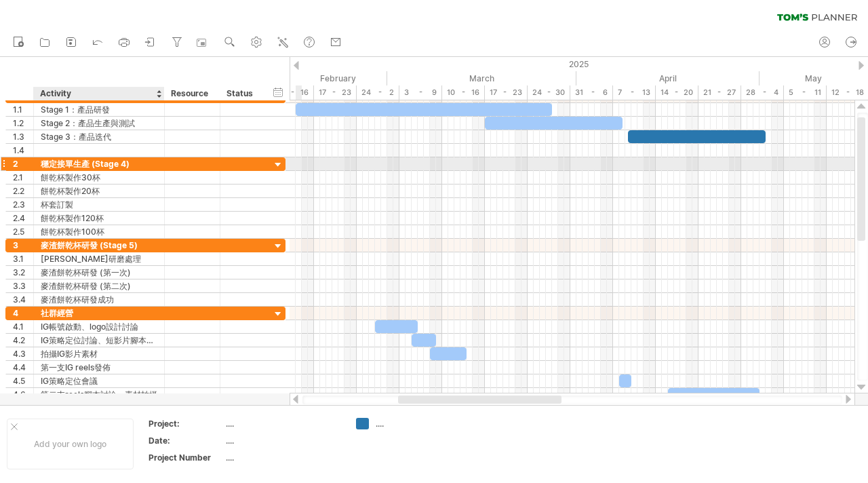 This screenshot has height=483, width=868. I want to click on div: Stage 3：產品迭代, so click(99, 136).